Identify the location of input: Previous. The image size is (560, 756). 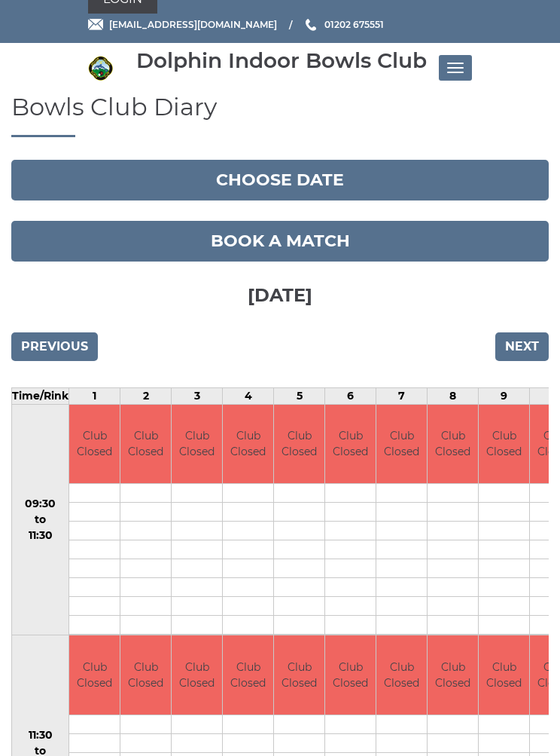
(54, 346).